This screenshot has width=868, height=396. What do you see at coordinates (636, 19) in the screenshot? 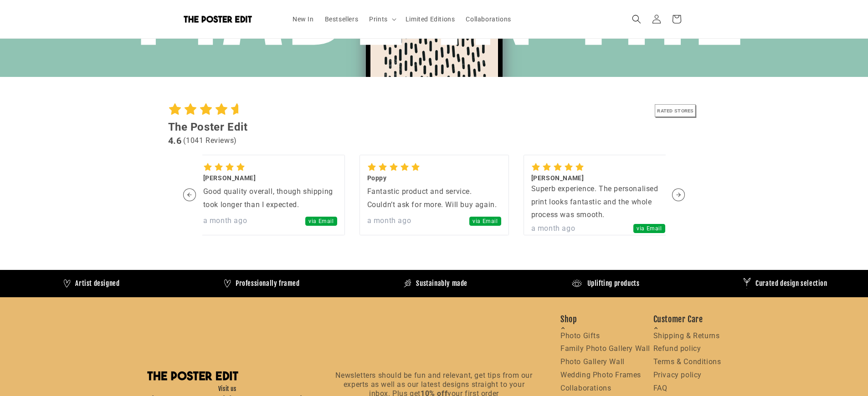
I see `summary: Search` at bounding box center [636, 19].